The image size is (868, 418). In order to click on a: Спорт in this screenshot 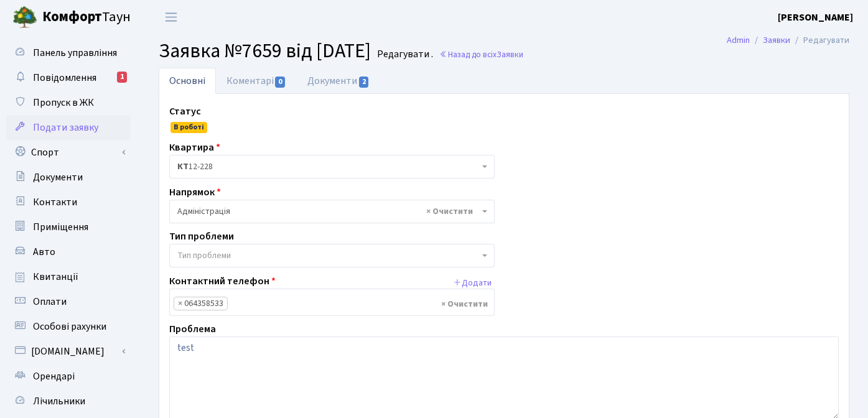, I will do `click(69, 152)`.